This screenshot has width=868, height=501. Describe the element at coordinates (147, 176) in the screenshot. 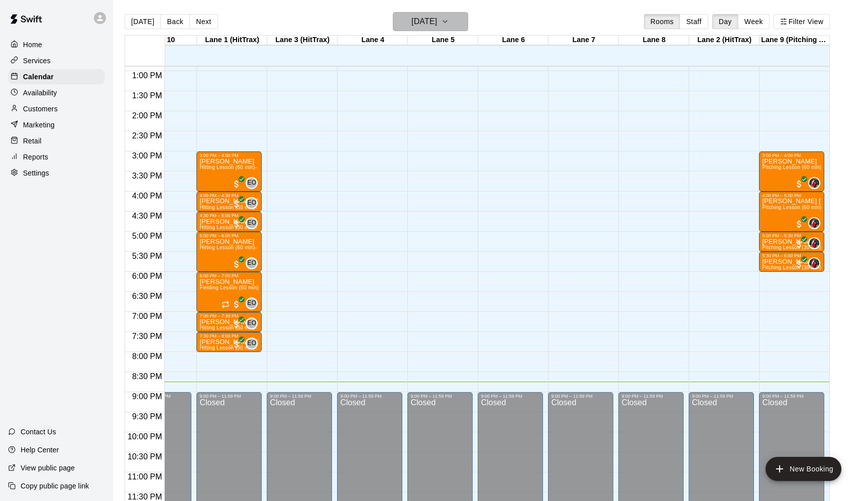

I see `span: 3:30 PM` at that location.